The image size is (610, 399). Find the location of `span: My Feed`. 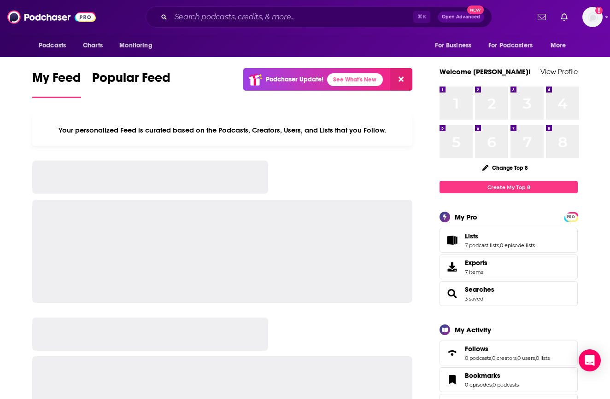

span: My Feed is located at coordinates (57, 81).